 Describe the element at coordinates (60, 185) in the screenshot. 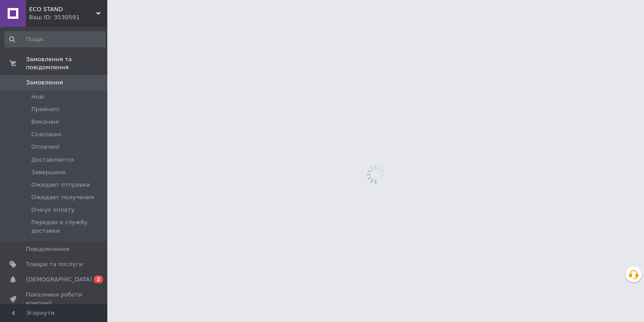

I see `span: Ожидает отправки` at that location.